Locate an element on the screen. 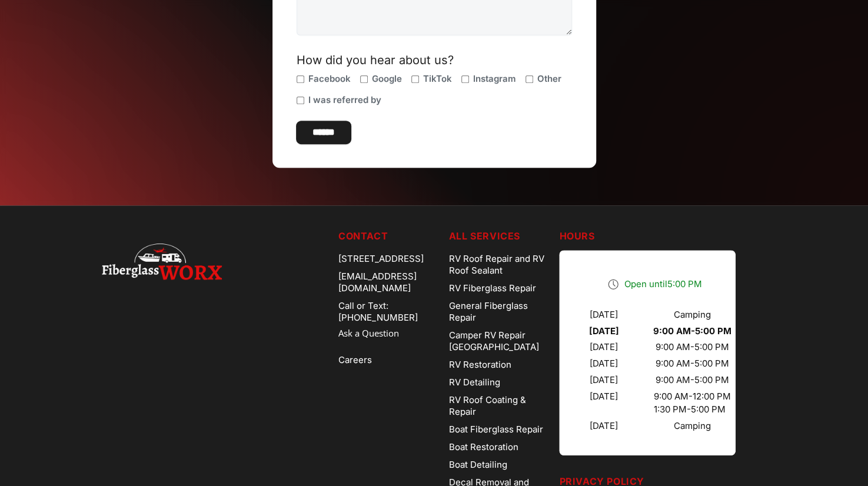 The image size is (868, 486). h5: Contact is located at coordinates (389, 236).